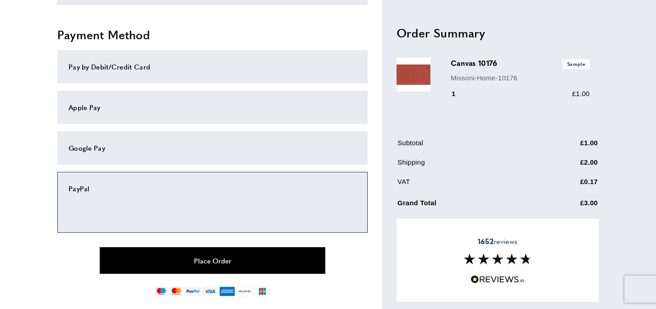 The image size is (656, 309). Describe the element at coordinates (213, 67) in the screenshot. I see `div: Pay by Debit/Credit Card` at that location.